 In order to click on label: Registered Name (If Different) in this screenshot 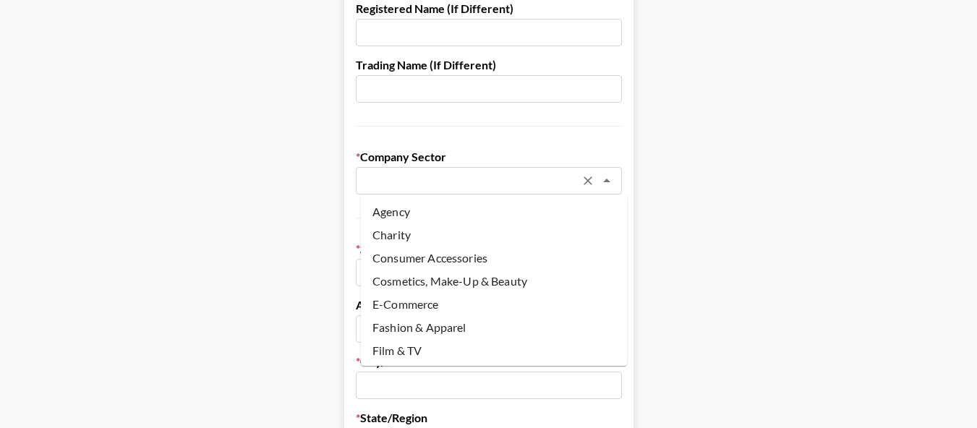, I will do `click(489, 9)`.